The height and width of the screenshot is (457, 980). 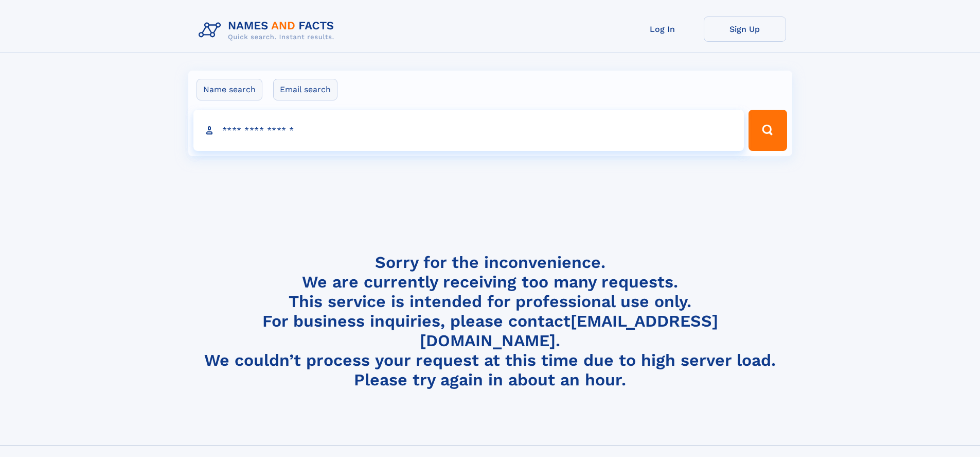 What do you see at coordinates (662, 29) in the screenshot?
I see `a: Log In` at bounding box center [662, 29].